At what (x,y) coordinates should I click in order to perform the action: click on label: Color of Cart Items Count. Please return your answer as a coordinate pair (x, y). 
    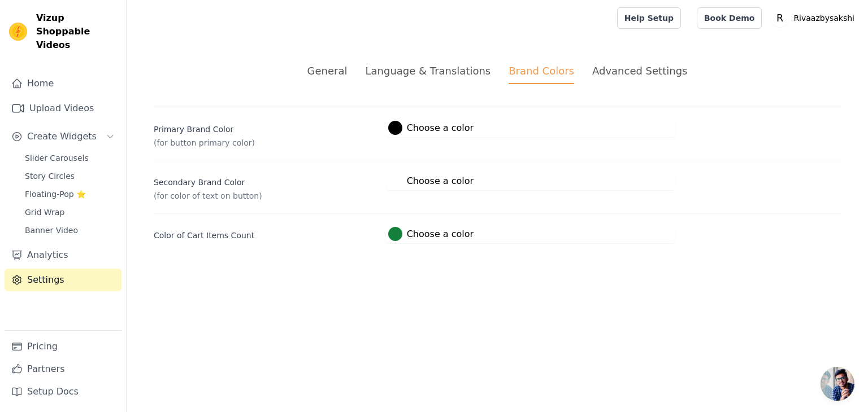
    Looking at the image, I should click on (265, 233).